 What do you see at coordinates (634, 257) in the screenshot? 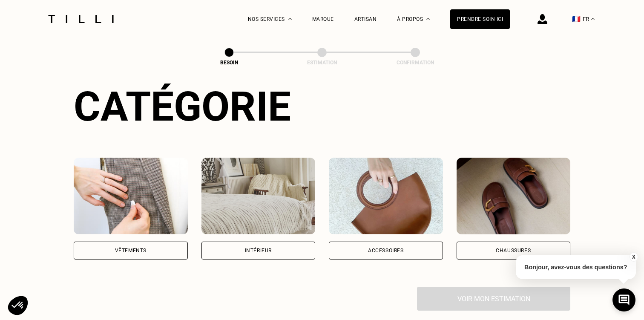
I see `button: X` at bounding box center [634, 257].